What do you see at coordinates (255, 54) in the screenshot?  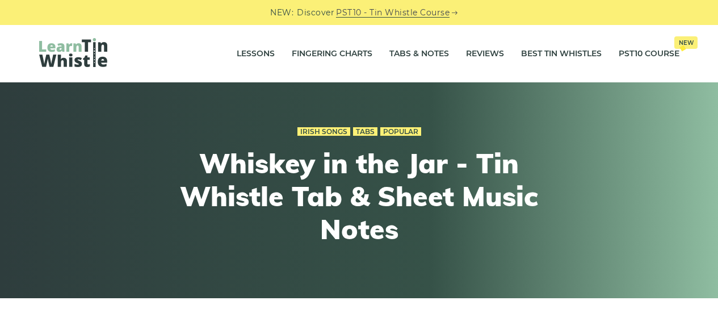 I see `a: Lessons` at bounding box center [255, 54].